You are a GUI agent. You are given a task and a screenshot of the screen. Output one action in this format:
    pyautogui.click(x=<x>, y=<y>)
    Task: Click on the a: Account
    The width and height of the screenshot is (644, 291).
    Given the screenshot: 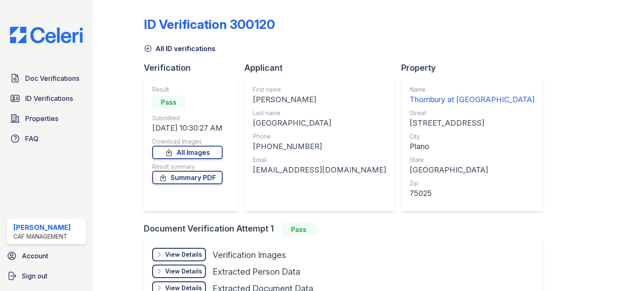 What is the action you would take?
    pyautogui.click(x=46, y=256)
    